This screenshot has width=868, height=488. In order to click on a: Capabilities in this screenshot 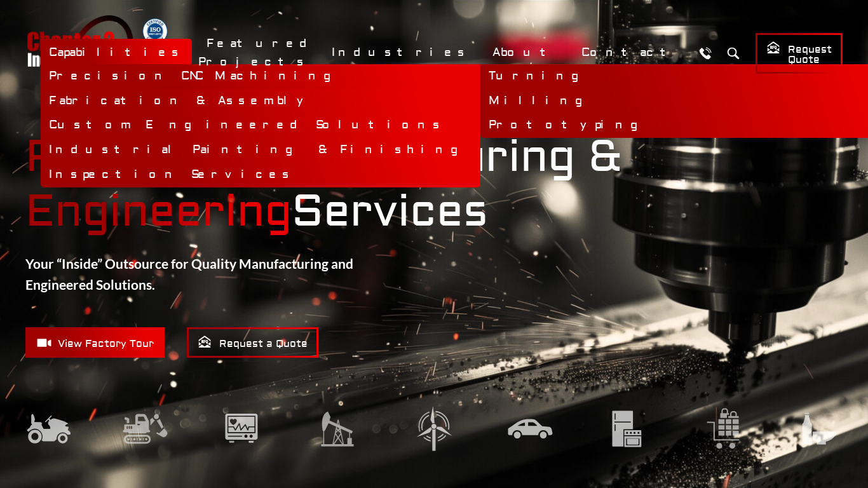, I will do `click(116, 52)`.